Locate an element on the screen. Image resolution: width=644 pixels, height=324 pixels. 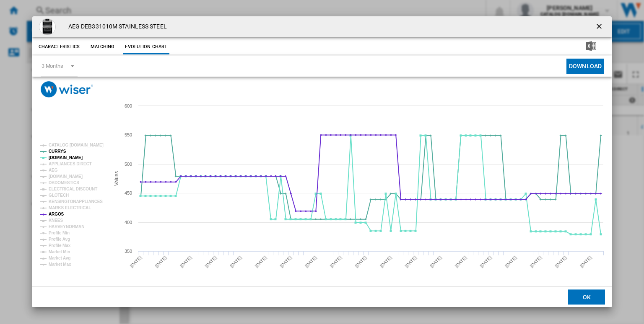
button: OK is located at coordinates (587, 297).